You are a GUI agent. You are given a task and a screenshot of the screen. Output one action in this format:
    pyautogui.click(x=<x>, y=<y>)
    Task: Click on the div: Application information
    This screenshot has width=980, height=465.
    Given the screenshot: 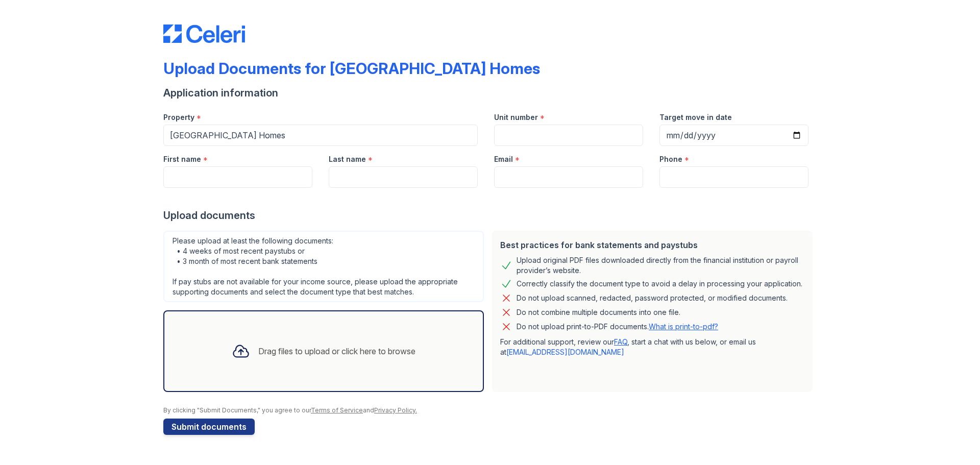 What is the action you would take?
    pyautogui.click(x=490, y=93)
    